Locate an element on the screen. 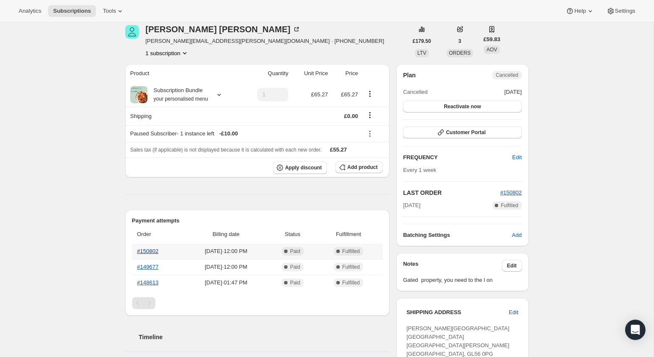  a: #148613 is located at coordinates (148, 282).